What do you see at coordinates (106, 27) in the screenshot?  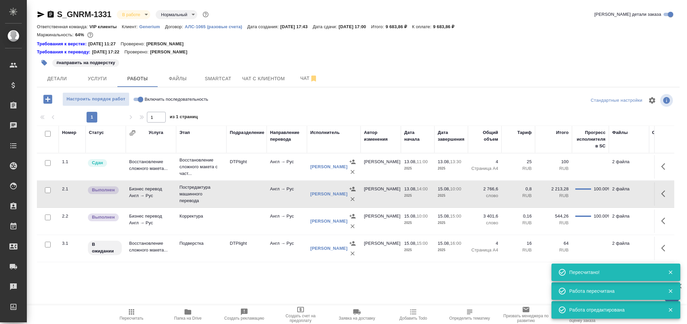 I see `p: VIP клиенты` at bounding box center [106, 27].